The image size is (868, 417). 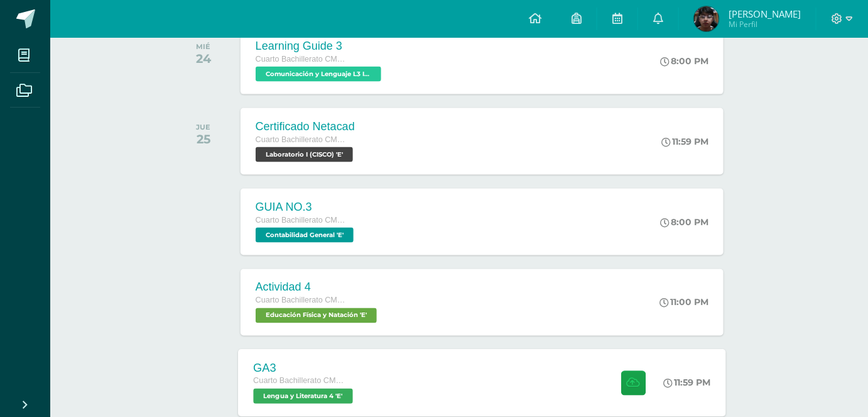 What do you see at coordinates (305, 235) in the screenshot?
I see `span: Contabilidad General 'E'` at bounding box center [305, 235].